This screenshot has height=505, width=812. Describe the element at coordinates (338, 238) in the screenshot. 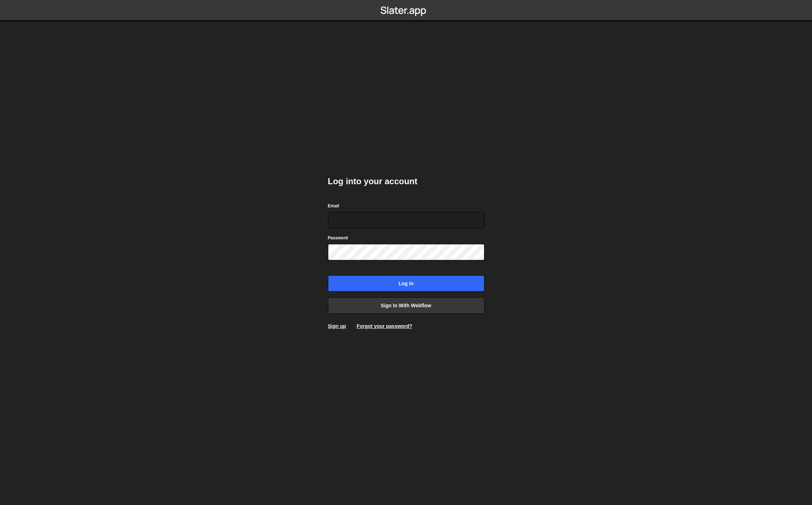

I see `label: Password` at that location.